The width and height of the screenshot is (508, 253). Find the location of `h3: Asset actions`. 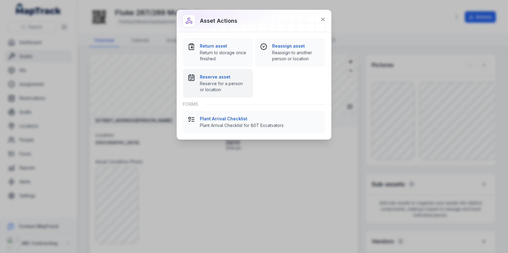

h3: Asset actions is located at coordinates (219, 21).